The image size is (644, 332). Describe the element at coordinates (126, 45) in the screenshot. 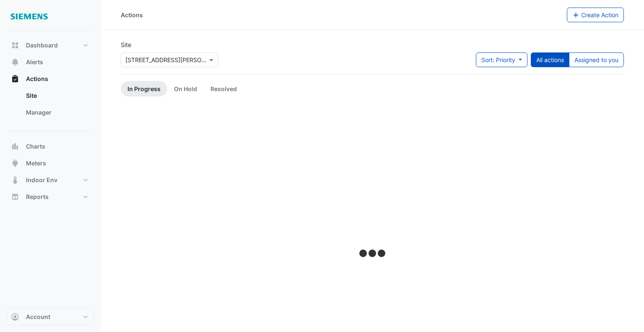

I see `label: Site` at that location.